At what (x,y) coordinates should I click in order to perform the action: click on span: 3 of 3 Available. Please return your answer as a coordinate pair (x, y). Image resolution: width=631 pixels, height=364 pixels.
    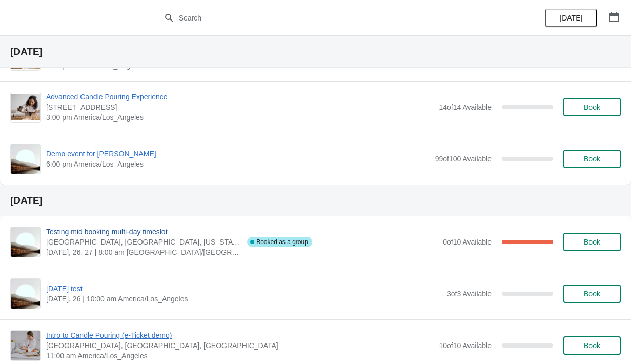
    Looking at the image, I should click on (469, 293).